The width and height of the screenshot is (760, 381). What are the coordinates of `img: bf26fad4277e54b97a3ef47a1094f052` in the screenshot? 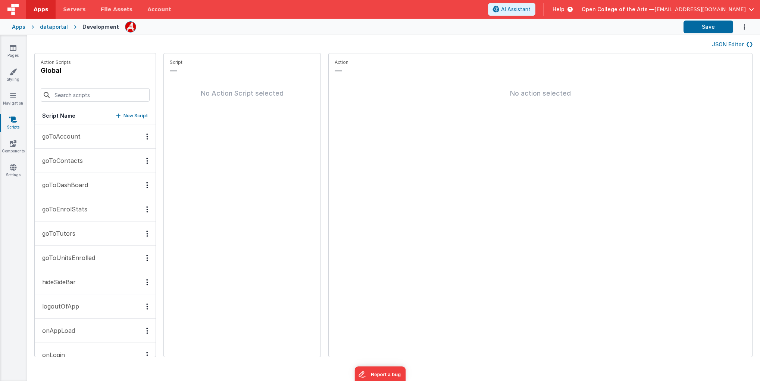 It's located at (131, 27).